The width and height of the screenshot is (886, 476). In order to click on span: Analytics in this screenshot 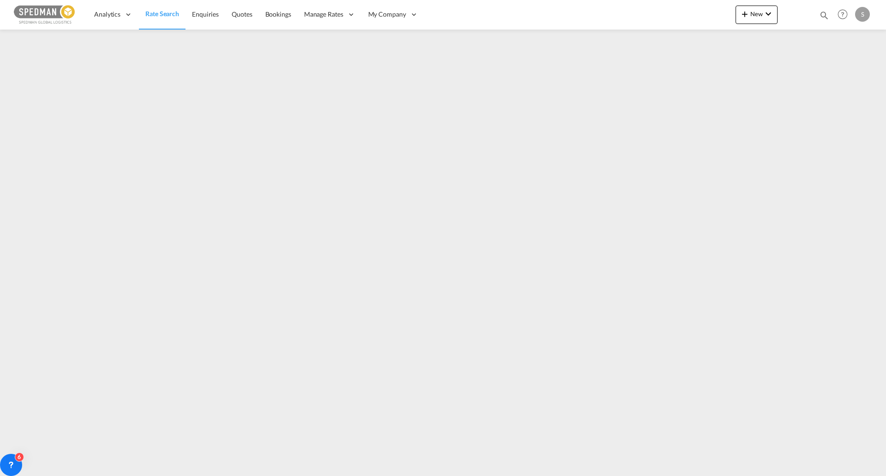, I will do `click(107, 14)`.